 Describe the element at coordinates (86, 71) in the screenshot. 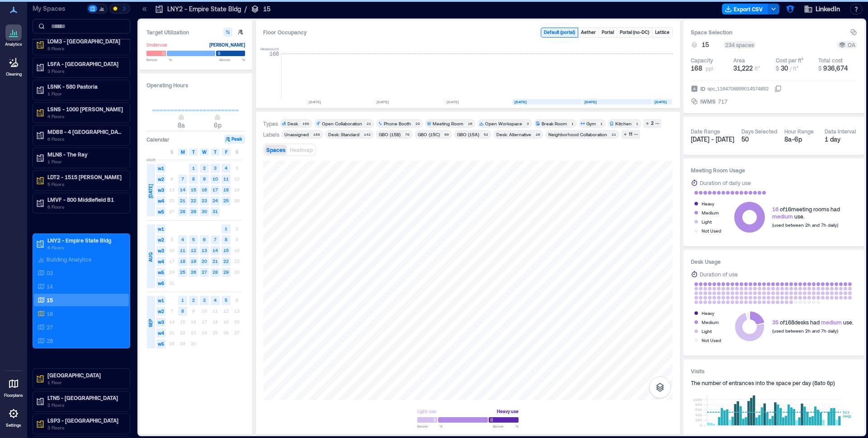

I see `p: 3 Floors` at that location.